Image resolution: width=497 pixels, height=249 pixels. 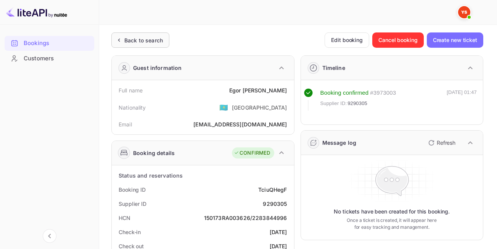 I want to click on button: Create new ticket, so click(x=455, y=40).